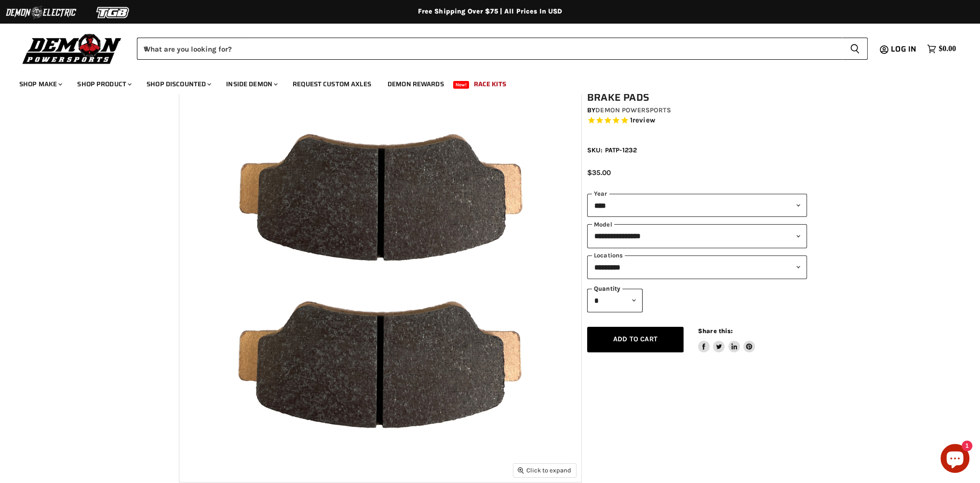  Describe the element at coordinates (104, 84) in the screenshot. I see `a: Shop Product` at that location.